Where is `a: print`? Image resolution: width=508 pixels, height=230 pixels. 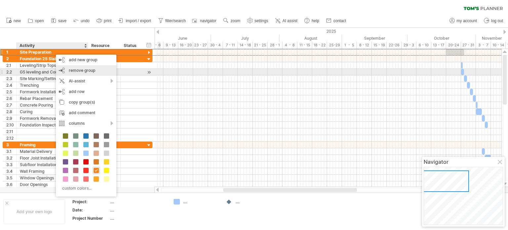 a: print is located at coordinates (104, 21).